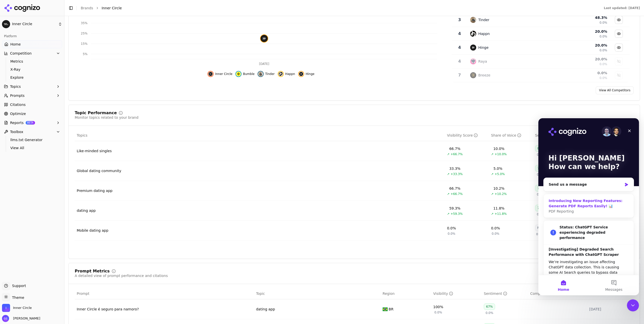  I want to click on img: logo, so click(29, 14).